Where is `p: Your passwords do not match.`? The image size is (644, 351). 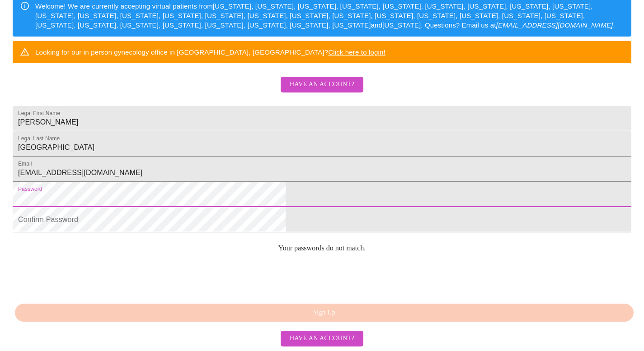 p: Your passwords do not match. is located at coordinates (322, 248).